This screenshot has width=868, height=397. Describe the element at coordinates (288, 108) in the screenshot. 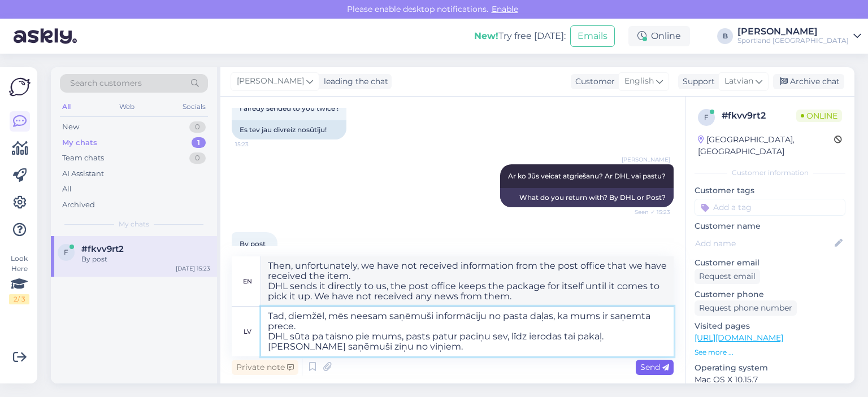

I see `span: I alredy sended to you twice !` at that location.